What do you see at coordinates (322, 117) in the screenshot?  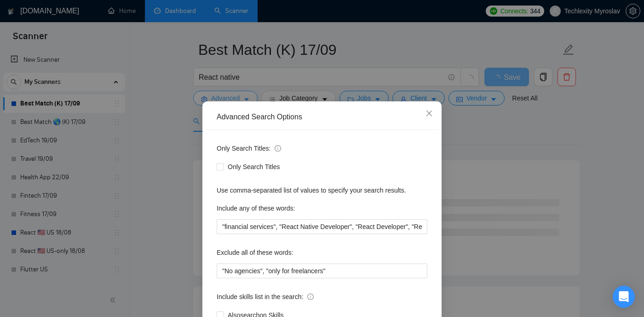 I see `div: Advanced Search Options` at bounding box center [322, 117].